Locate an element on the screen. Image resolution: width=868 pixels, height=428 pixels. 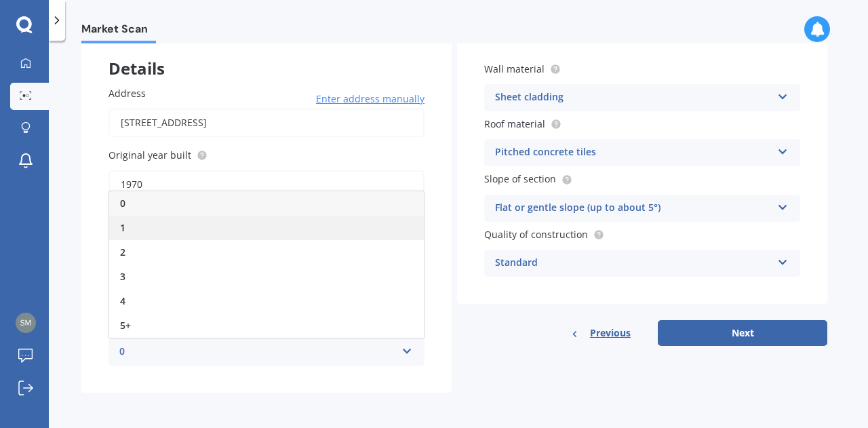
span: Roof material is located at coordinates (515, 123).